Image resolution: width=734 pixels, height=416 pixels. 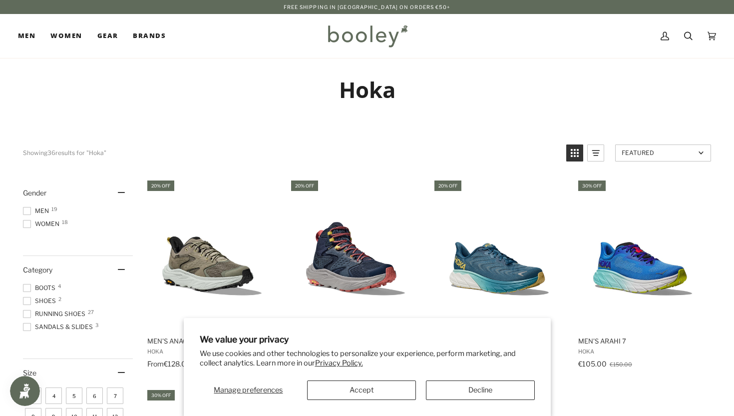 What do you see at coordinates (367, 36) in the screenshot?
I see `img: Booley` at bounding box center [367, 36].